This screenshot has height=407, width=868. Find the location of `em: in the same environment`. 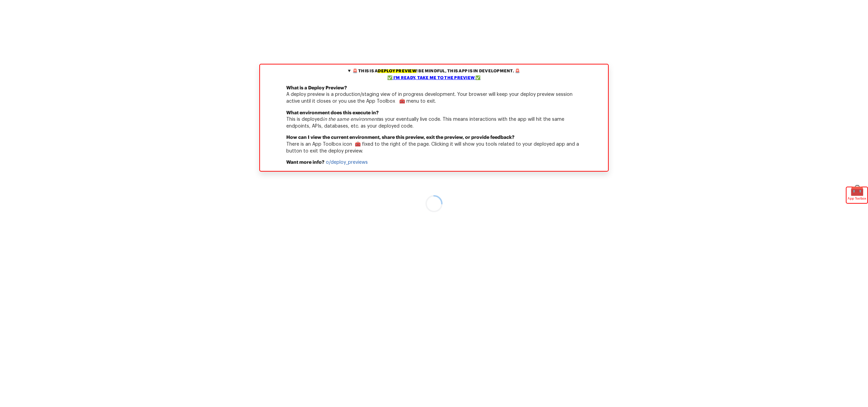

em: in the same environment is located at coordinates (351, 120).